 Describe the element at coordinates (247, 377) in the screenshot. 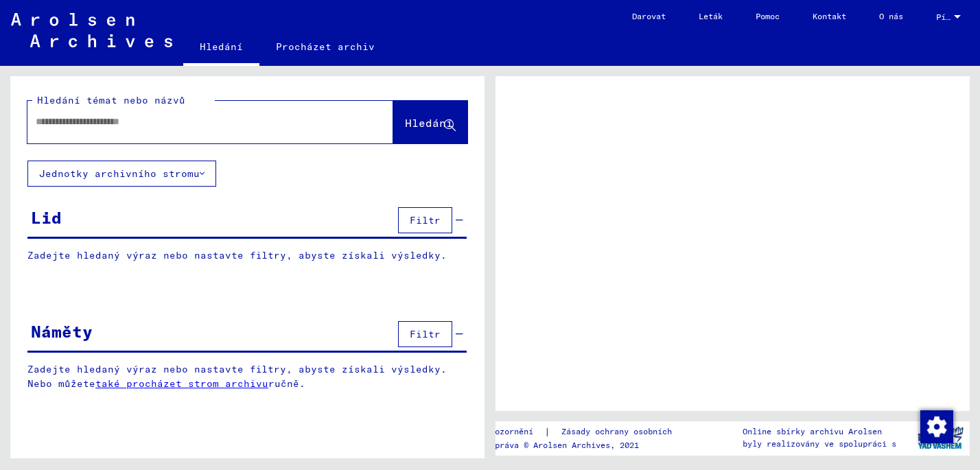

I see `p: Zadejte hledaný výraz nebo nastavte filtry, abyste získali výsledky. Nebo můžete ručně.` at that location.